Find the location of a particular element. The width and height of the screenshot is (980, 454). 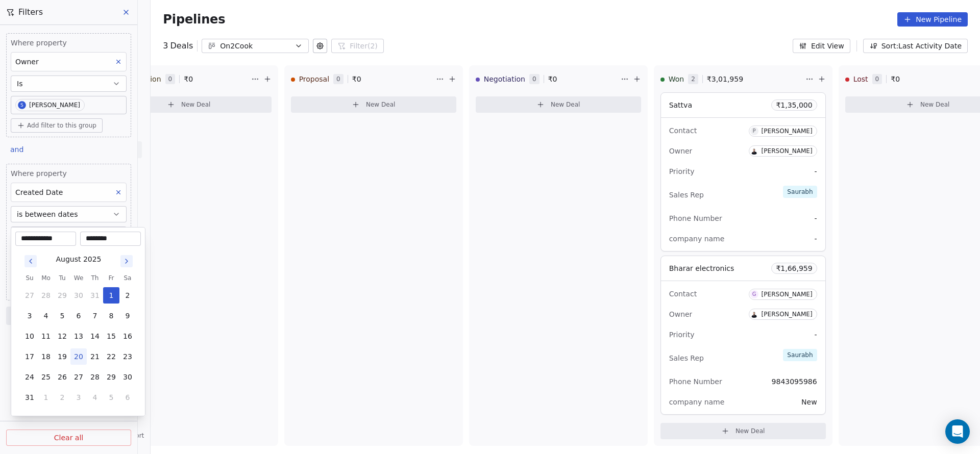

th: Friday is located at coordinates (111, 278).